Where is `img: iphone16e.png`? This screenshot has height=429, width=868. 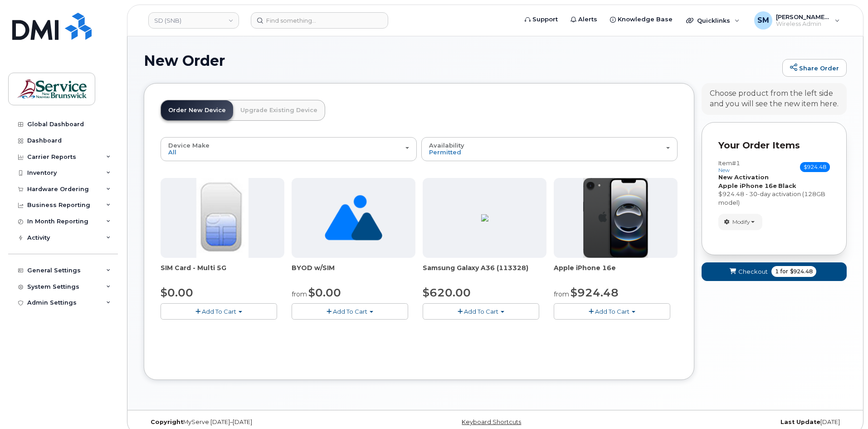 img: iphone16e.png is located at coordinates (616, 218).